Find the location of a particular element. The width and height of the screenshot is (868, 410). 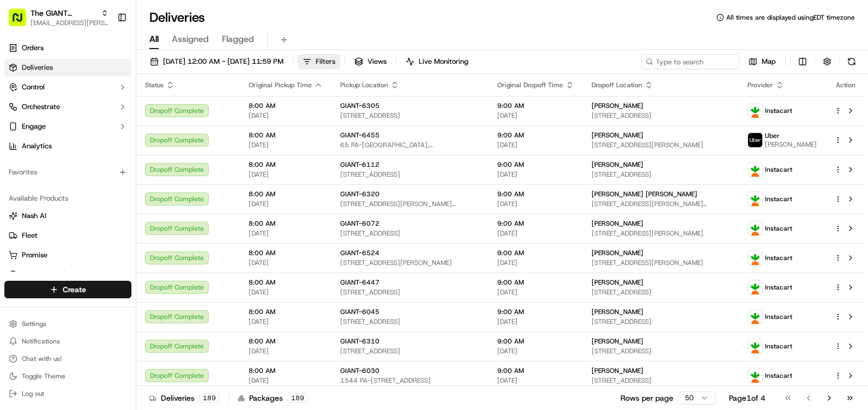

button: Refresh is located at coordinates (852, 62).